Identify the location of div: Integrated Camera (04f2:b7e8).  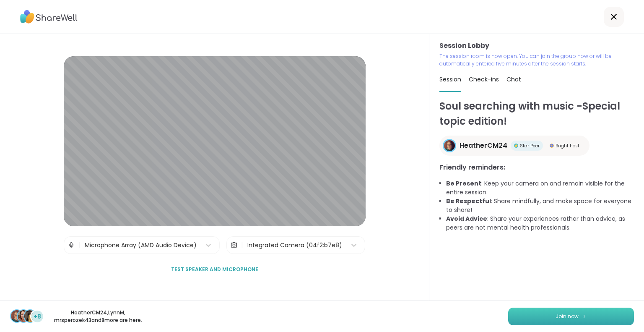
(295, 245).